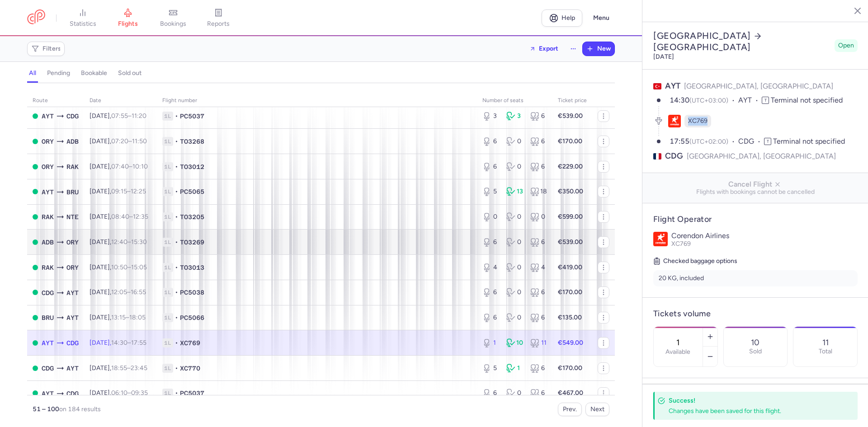 The image size is (868, 427). Describe the element at coordinates (47, 167) in the screenshot. I see `span: Orly, Paris, France` at that location.